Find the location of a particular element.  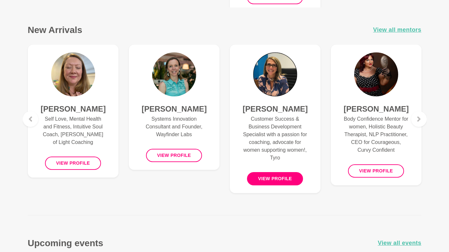

h3: Upcoming events is located at coordinates (65, 243).